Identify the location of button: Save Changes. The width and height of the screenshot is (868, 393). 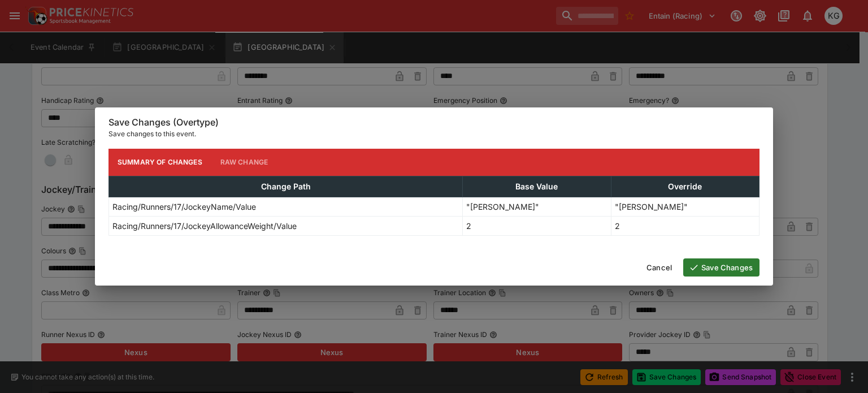
(720, 268).